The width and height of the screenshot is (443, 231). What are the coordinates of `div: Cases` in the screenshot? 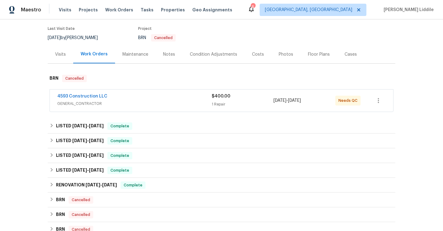 It's located at (351, 54).